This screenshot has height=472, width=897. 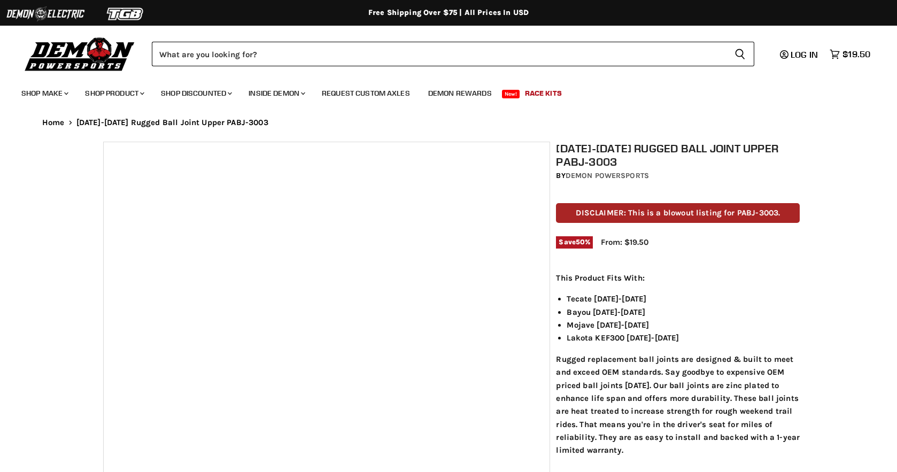 I want to click on a: Log in, so click(x=800, y=55).